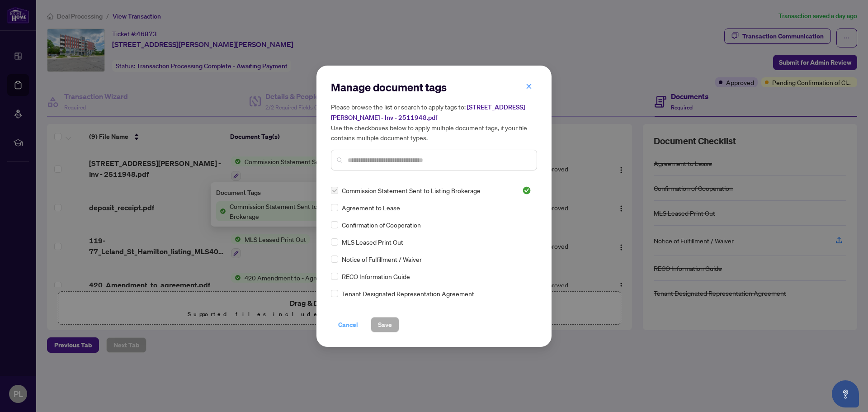  Describe the element at coordinates (381, 225) in the screenshot. I see `span: Confirmation of Cooperation` at that location.